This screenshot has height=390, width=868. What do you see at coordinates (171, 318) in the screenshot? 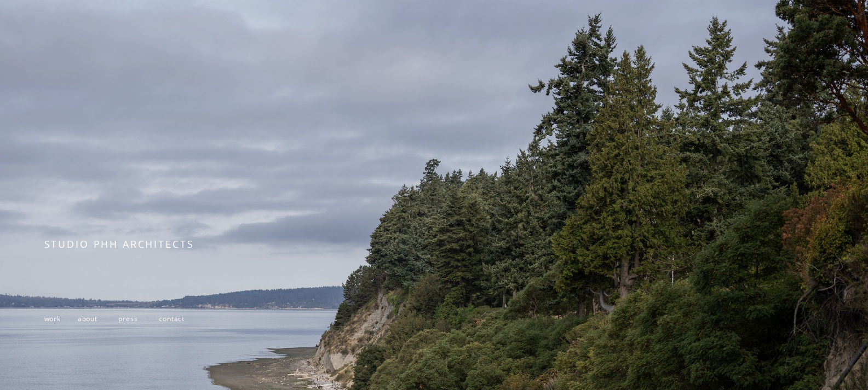
I see `span: contact` at bounding box center [171, 318].